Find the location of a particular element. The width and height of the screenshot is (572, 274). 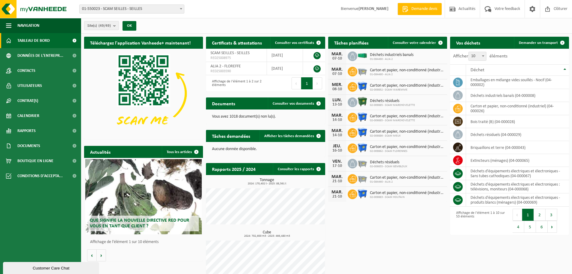

a: Demander un transport is located at coordinates (541, 43).